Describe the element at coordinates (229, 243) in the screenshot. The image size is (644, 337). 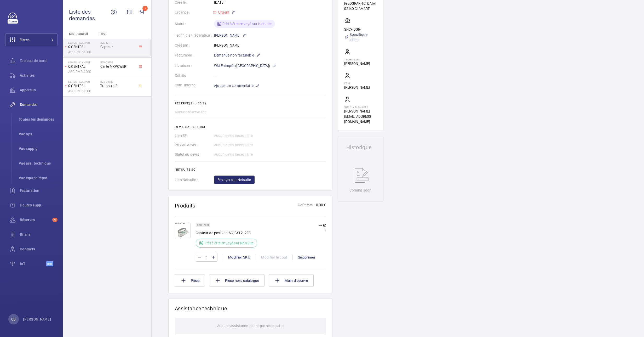
I see `p: Prêt à être envoyé sur Netsuite` at that location.